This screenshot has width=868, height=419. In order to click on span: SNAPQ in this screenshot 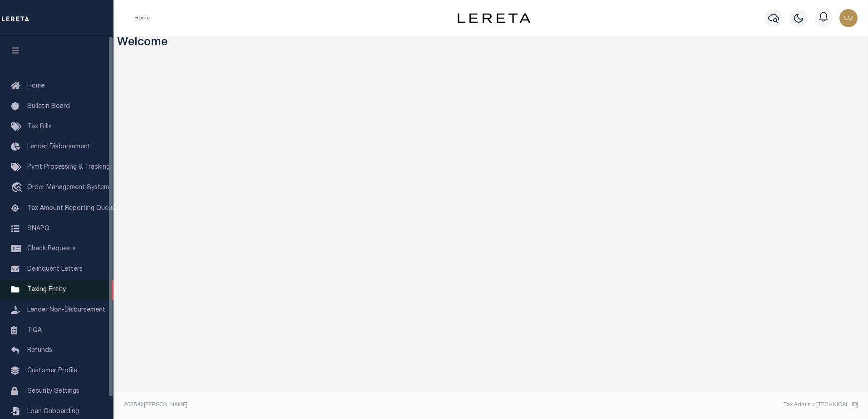, I will do `click(38, 228)`.